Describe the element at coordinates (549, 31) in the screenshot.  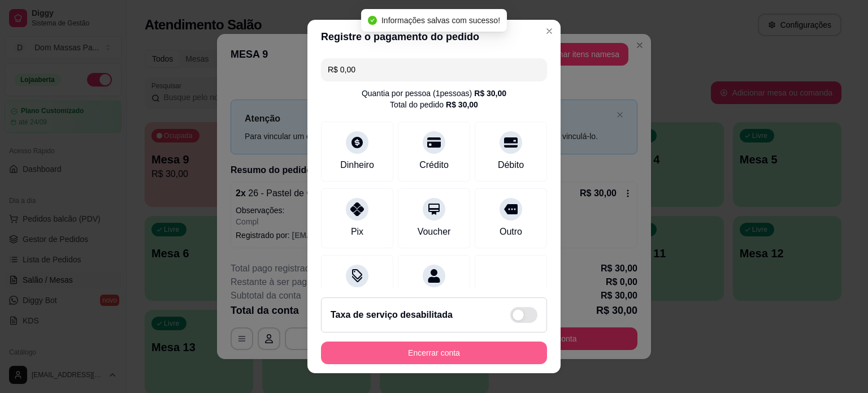
I see `button: Close` at that location.